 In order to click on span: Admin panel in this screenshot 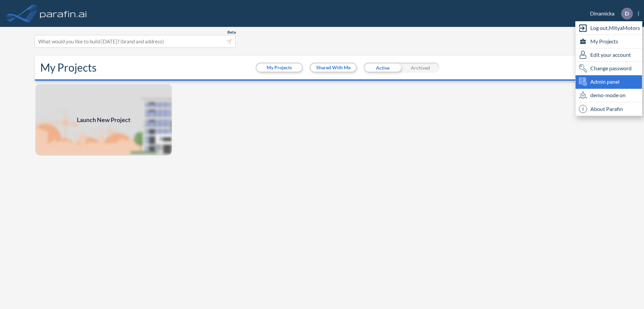, I will do `click(605, 81)`.